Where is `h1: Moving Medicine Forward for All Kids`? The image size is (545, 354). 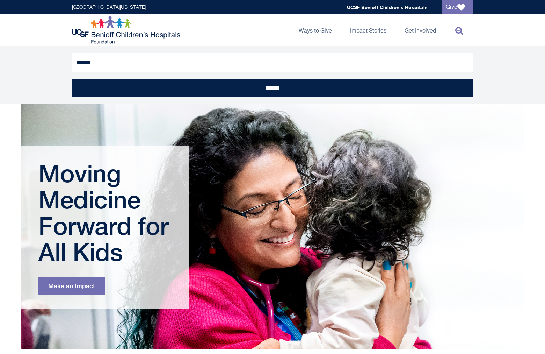 h1: Moving Medicine Forward for All Kids is located at coordinates (106, 213).